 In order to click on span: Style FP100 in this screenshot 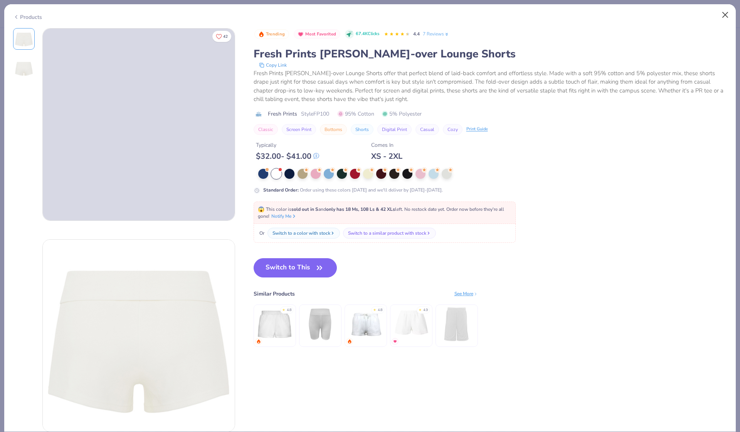, I will do `click(315, 114)`.